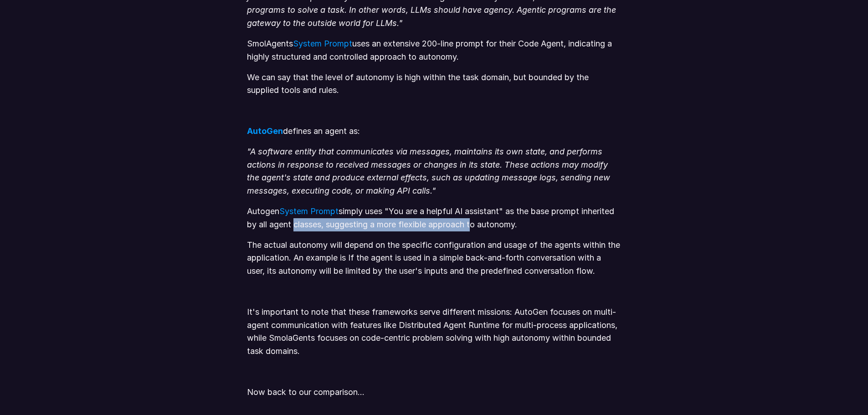 Image resolution: width=868 pixels, height=415 pixels. Describe the element at coordinates (434, 50) in the screenshot. I see `p: SmolAgents uses an extensive 200-line prompt for their Code Agent, indicating a highly structured...` at that location.